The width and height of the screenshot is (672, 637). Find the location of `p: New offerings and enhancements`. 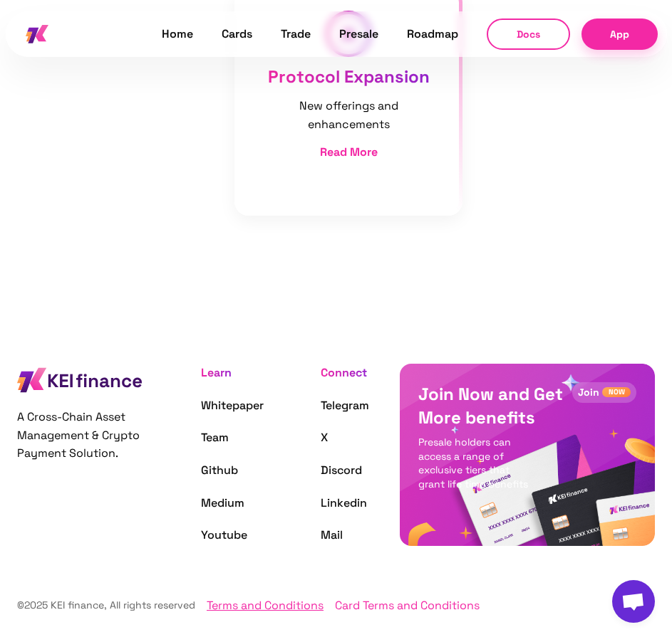

p: New offerings and enhancements is located at coordinates (348, 114).